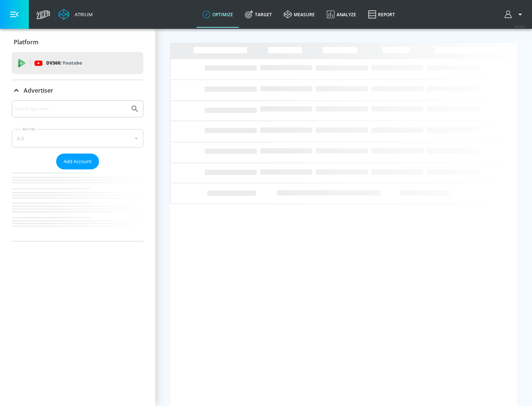 This screenshot has height=406, width=532. Describe the element at coordinates (82, 14) in the screenshot. I see `div: Atrium` at that location.